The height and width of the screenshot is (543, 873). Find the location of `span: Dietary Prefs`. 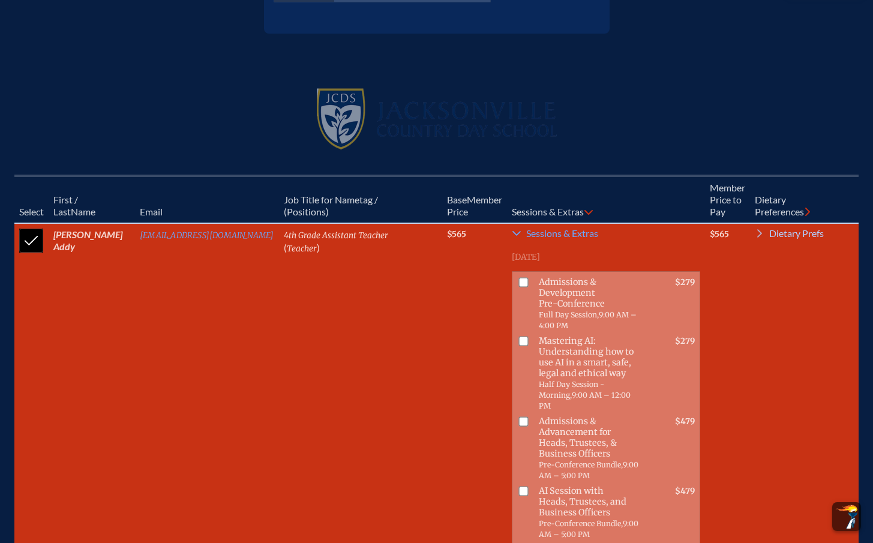

span: Dietary Prefs is located at coordinates (796, 233).